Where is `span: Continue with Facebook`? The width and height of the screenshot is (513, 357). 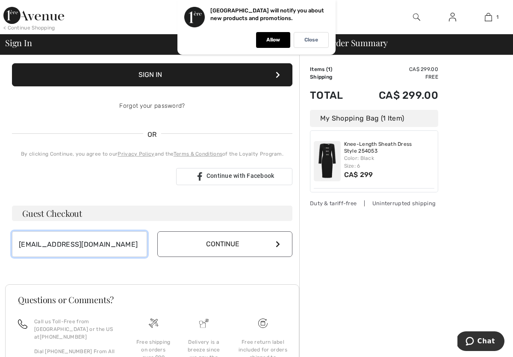
span: Continue with Facebook is located at coordinates (240, 176).